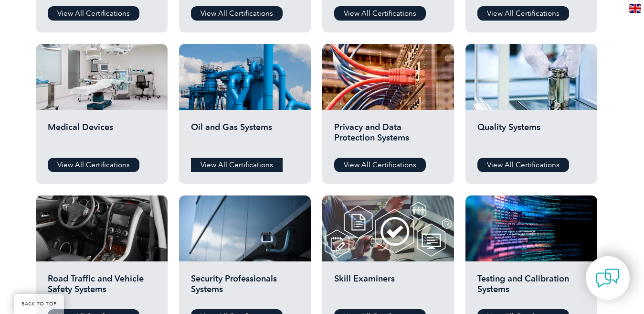  What do you see at coordinates (608, 278) in the screenshot?
I see `img: contact-chat.png` at bounding box center [608, 278].